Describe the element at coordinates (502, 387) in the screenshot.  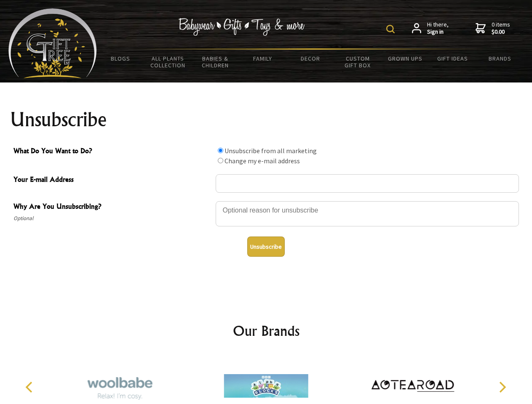
I see `button: Next` at that location.